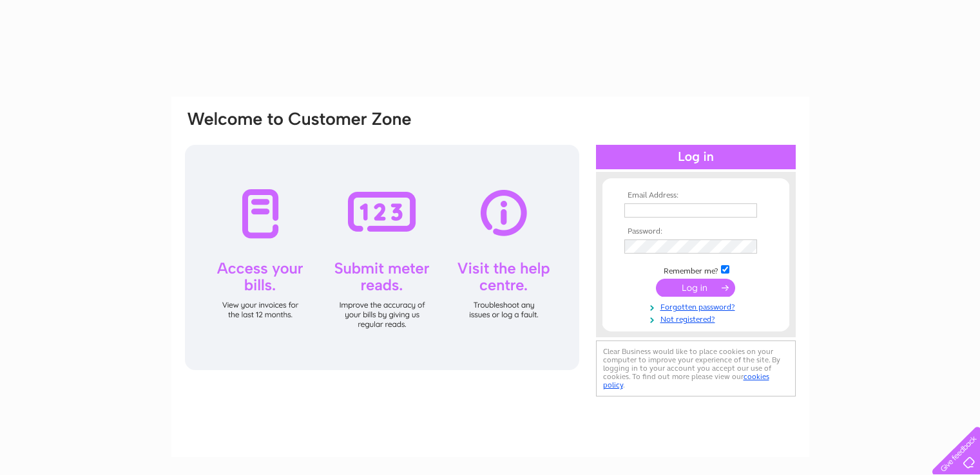 Image resolution: width=980 pixels, height=475 pixels. I want to click on a: Not registered?, so click(698, 318).